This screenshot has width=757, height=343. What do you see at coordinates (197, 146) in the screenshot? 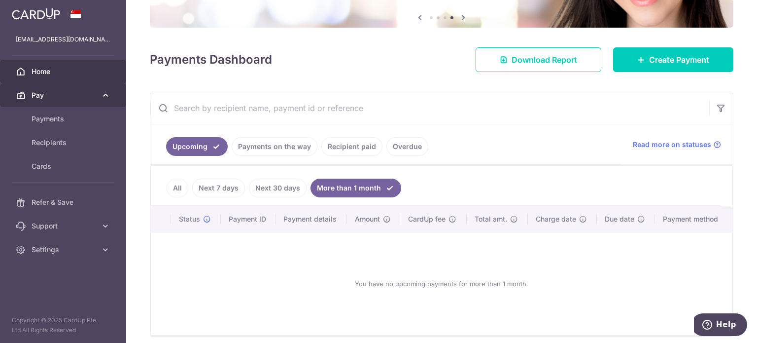
I see `a: Upcoming` at bounding box center [197, 146].